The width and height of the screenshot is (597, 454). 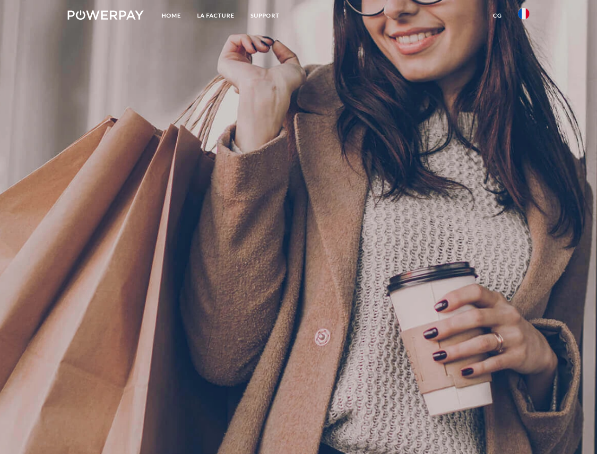 What do you see at coordinates (497, 16) in the screenshot?
I see `a: CG` at bounding box center [497, 16].